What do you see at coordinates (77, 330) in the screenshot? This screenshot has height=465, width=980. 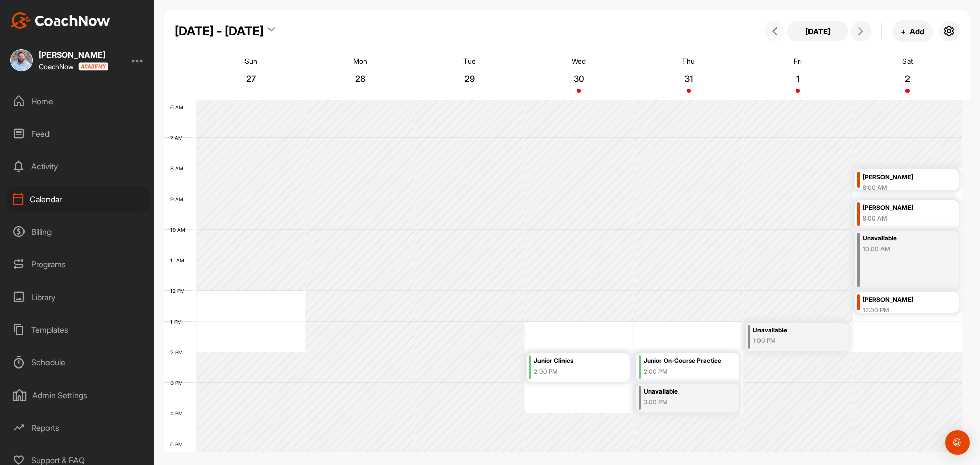 I see `div: Templates` at bounding box center [77, 330].